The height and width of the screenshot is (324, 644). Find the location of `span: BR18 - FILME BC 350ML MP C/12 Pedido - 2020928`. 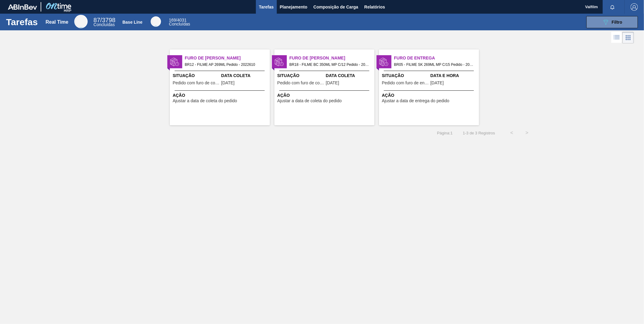

span: BR18 - FILME BC 350ML MP C/12 Pedido - 2020928 is located at coordinates (329, 65).